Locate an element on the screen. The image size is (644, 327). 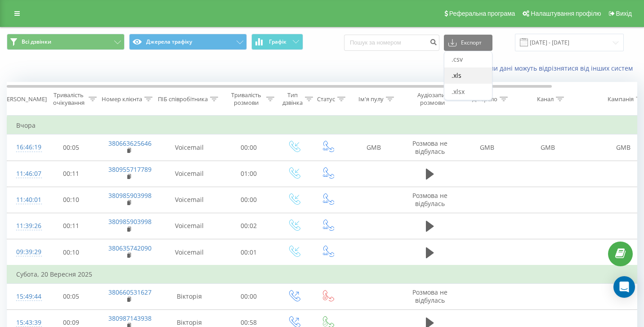
a: 380663625646 is located at coordinates (130, 143).